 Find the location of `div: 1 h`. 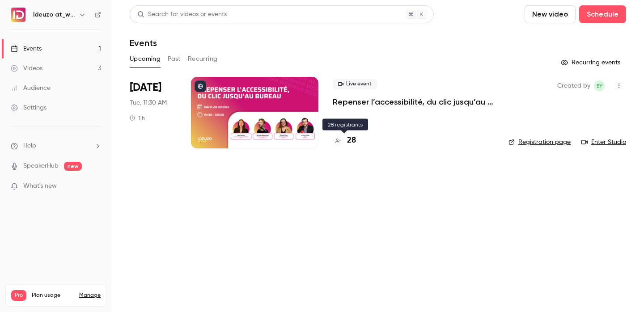

div: 1 h is located at coordinates (137, 118).